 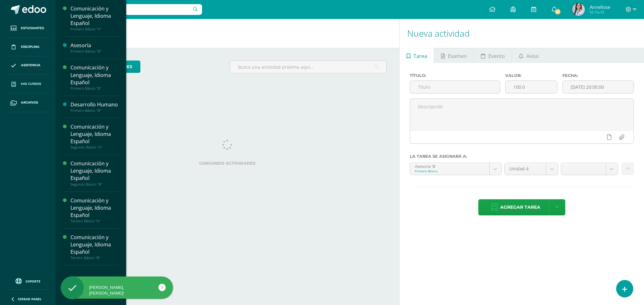 I want to click on a: Archivos, so click(x=28, y=102).